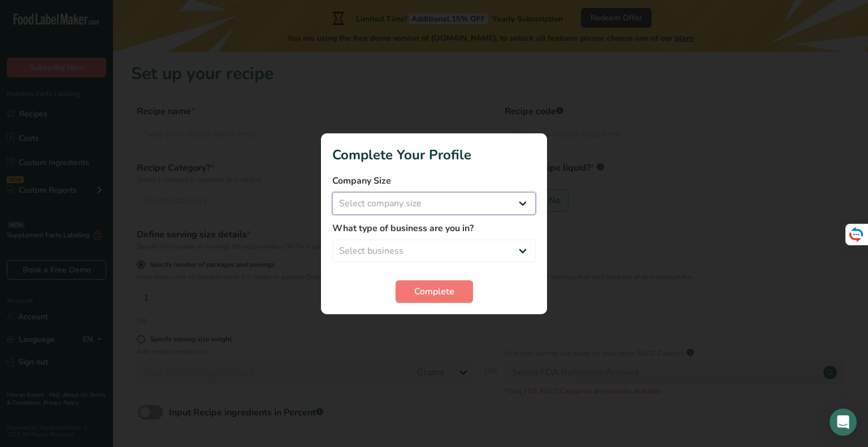  What do you see at coordinates (434, 181) in the screenshot?
I see `label: Company Size` at bounding box center [434, 181].